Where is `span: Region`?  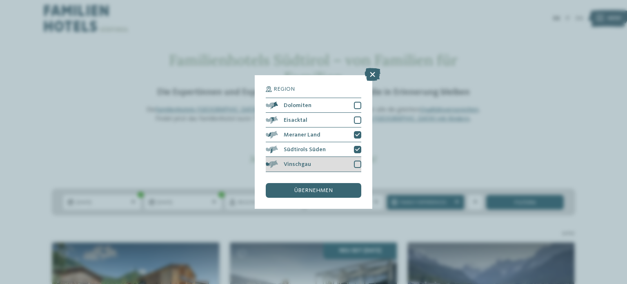 span: Region is located at coordinates (284, 89).